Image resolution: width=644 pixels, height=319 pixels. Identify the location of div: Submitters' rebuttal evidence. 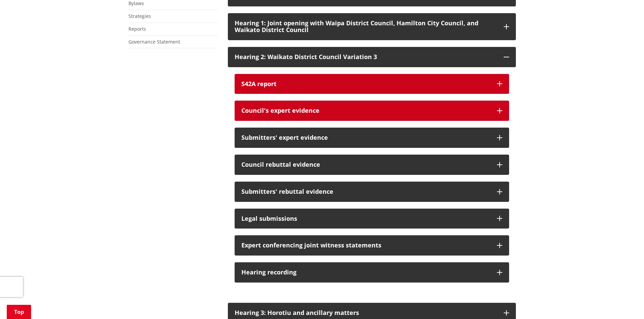
(366, 192).